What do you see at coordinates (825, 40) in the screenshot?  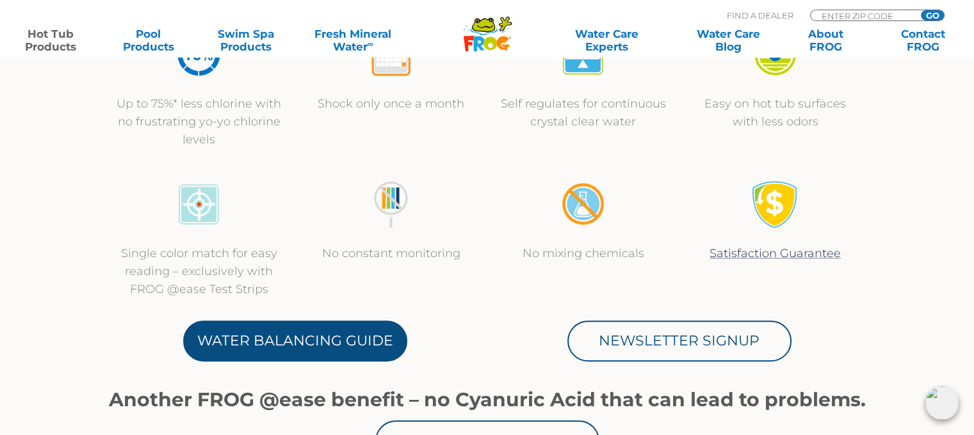 I see `a: AboutFROG` at bounding box center [825, 40].